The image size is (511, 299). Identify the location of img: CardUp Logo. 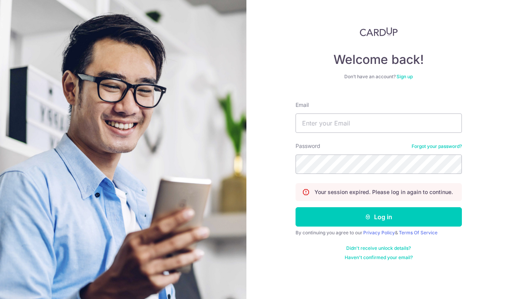
(379, 32).